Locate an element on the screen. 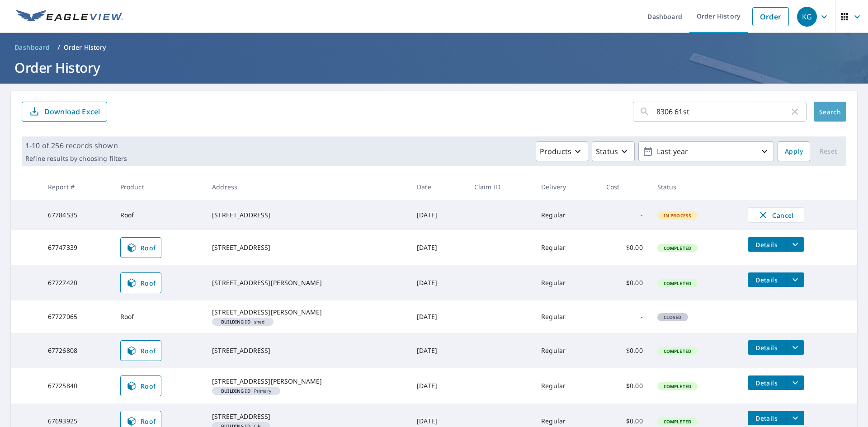  th: Cost is located at coordinates (624, 187).